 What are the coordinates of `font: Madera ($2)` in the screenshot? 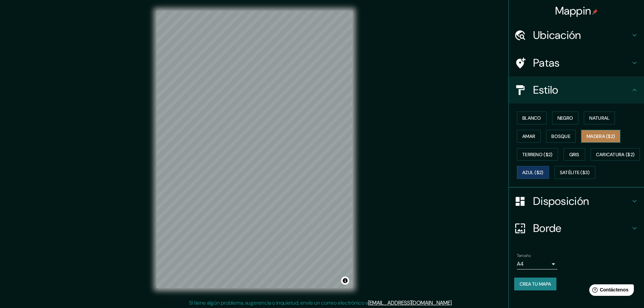 It's located at (601, 136).